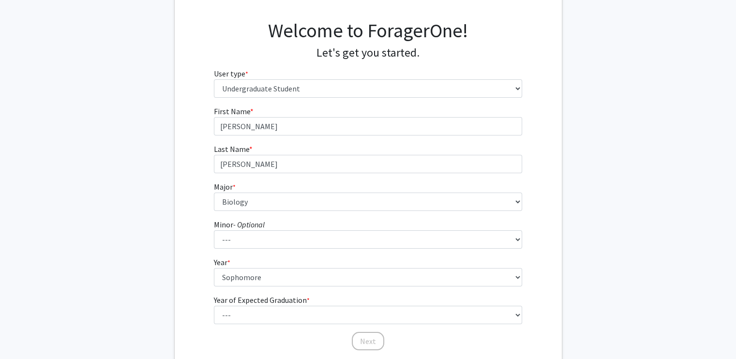 The width and height of the screenshot is (736, 359). I want to click on h4: Let's get you started., so click(368, 53).